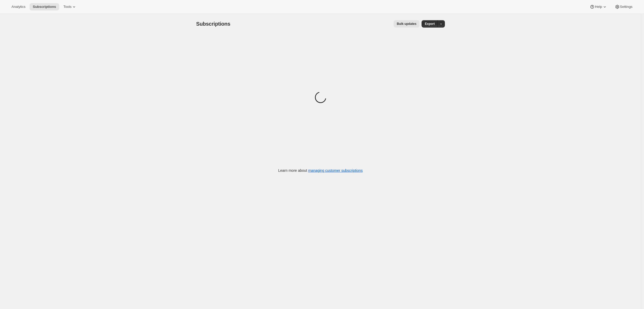 This screenshot has height=309, width=644. I want to click on span: Export, so click(430, 24).